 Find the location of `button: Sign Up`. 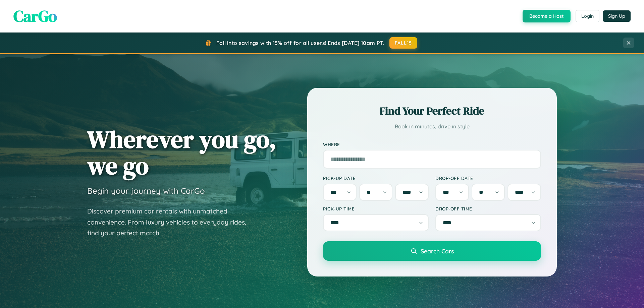

button: Sign Up is located at coordinates (616, 16).